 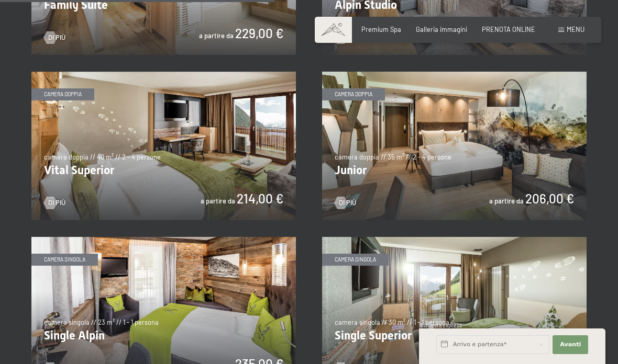 What do you see at coordinates (442, 29) in the screenshot?
I see `span: Galleria immagini` at bounding box center [442, 29].